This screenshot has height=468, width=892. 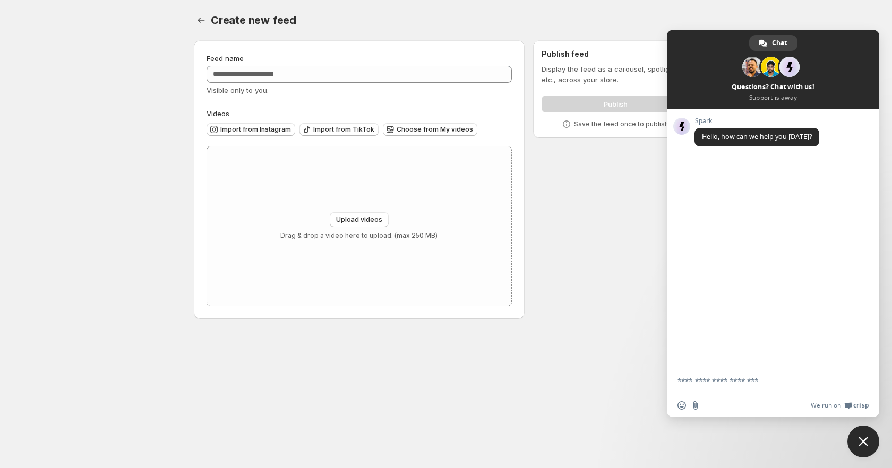 What do you see at coordinates (682, 406) in the screenshot?
I see `span: Insert an emoji` at bounding box center [682, 406].